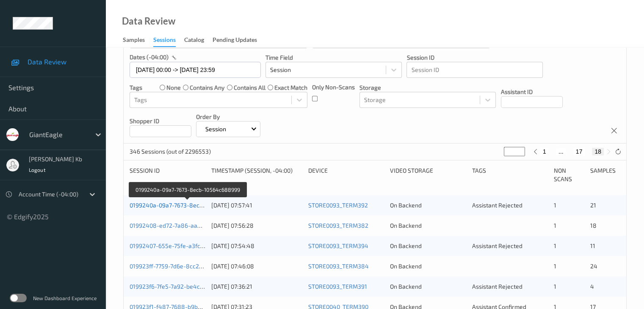 This screenshot has width=644, height=309. I want to click on div: Session ID, so click(167, 175).